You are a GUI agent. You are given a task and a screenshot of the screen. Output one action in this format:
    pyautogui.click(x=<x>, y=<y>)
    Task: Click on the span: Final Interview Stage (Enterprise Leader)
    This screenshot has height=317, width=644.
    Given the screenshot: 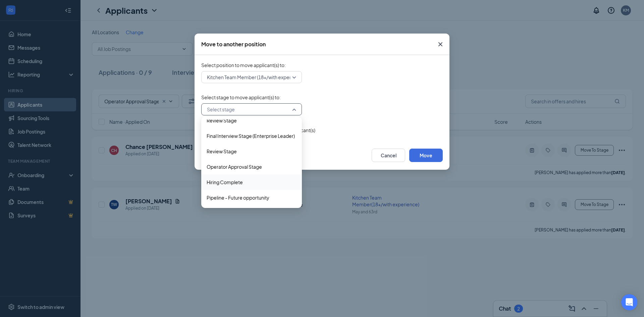 What is the action you would take?
    pyautogui.click(x=251, y=136)
    